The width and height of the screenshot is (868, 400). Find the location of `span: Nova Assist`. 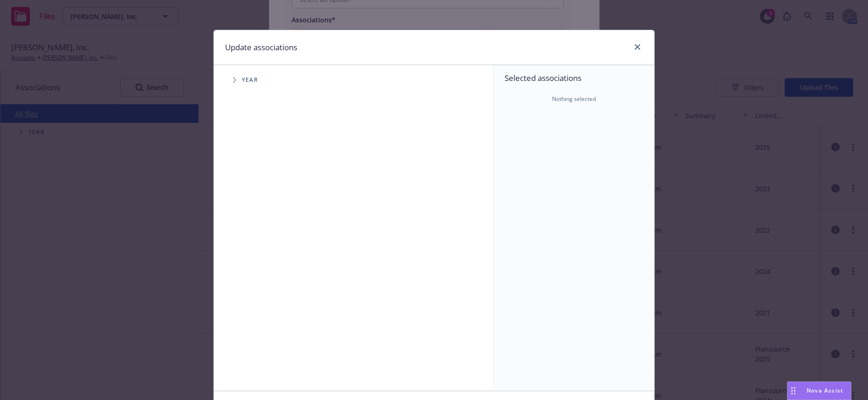

span: Nova Assist is located at coordinates (824, 390).